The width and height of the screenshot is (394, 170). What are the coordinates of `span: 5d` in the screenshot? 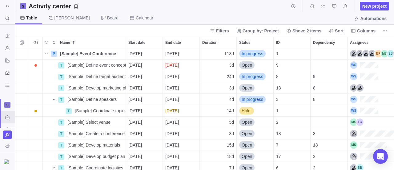 It's located at (231, 122).